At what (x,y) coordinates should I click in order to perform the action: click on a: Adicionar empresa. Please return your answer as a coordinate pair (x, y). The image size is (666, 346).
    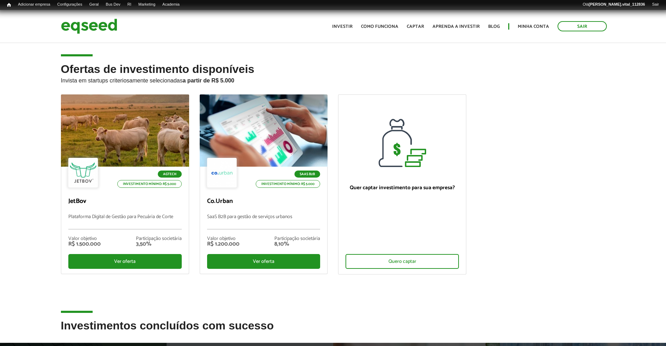
    Looking at the image, I should click on (34, 5).